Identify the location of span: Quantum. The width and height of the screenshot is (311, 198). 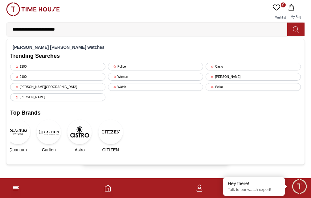
(18, 150).